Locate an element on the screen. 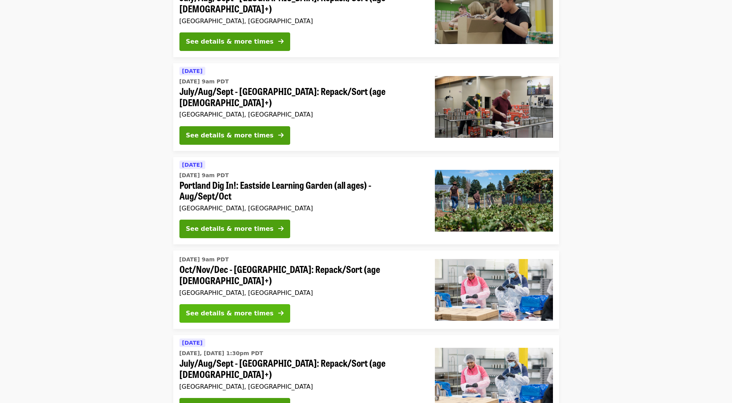 The image size is (732, 403). img: July/Aug/Sept - Portland: Repack/Sort (age 16+) organized by Oregon Food Bank is located at coordinates (494, 107).